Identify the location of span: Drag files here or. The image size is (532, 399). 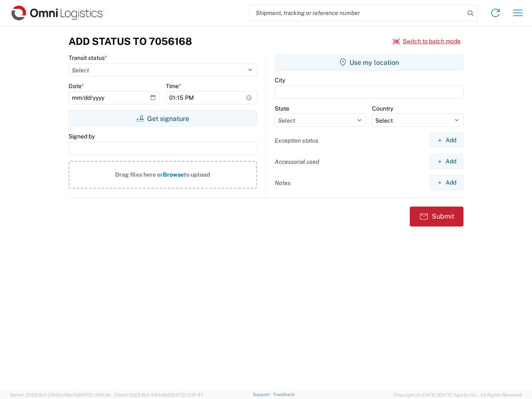
(139, 175).